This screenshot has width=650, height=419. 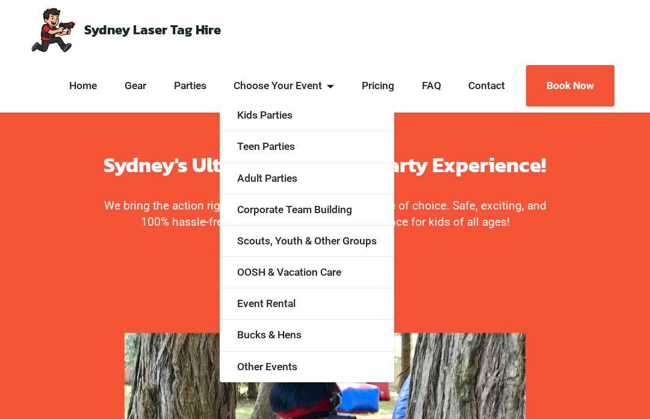 I want to click on a: Corporate Team Building, so click(x=307, y=210).